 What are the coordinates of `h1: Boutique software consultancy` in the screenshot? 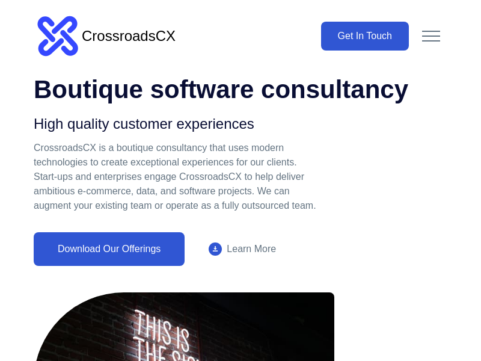 It's located at (240, 90).